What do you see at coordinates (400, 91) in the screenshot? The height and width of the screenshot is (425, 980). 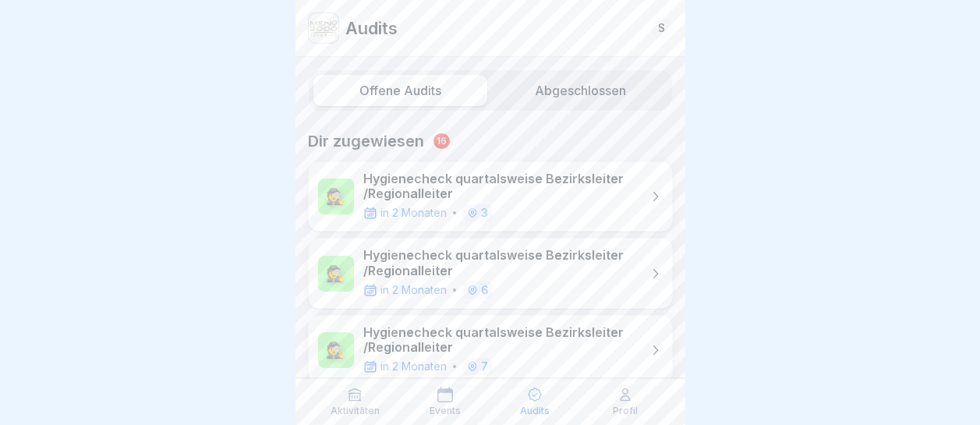 I see `label: Offene Audits` at bounding box center [400, 91].